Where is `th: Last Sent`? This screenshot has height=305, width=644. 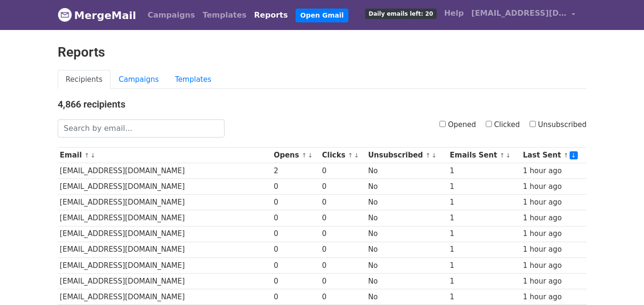 th: Last Sent is located at coordinates (554, 155).